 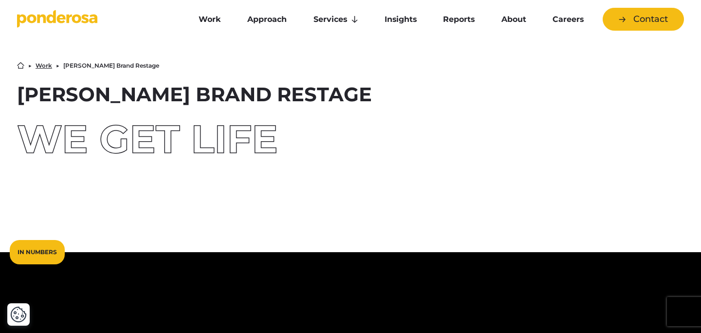 What do you see at coordinates (37, 252) in the screenshot?
I see `div: In Numbers` at bounding box center [37, 252].